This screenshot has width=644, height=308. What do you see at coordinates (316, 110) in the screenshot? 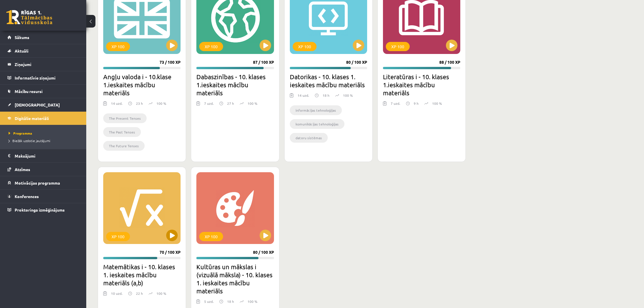
I see `li: informācijas tehnoloģijas` at bounding box center [316, 110].